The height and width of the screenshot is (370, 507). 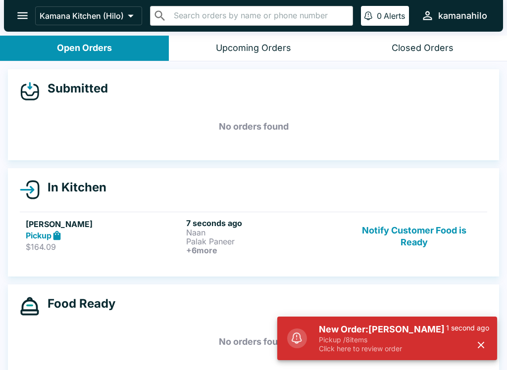 I want to click on strong: Pickup, so click(x=39, y=235).